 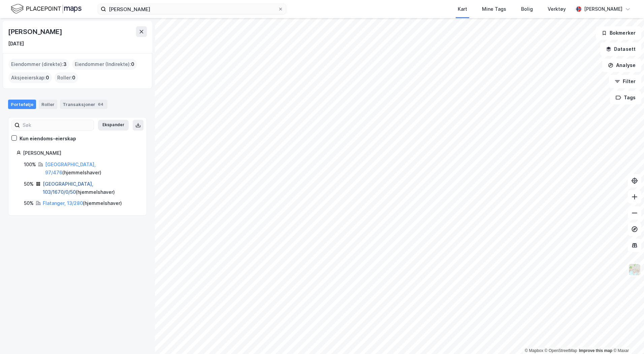 I want to click on a: Mapbox, so click(x=533, y=351).